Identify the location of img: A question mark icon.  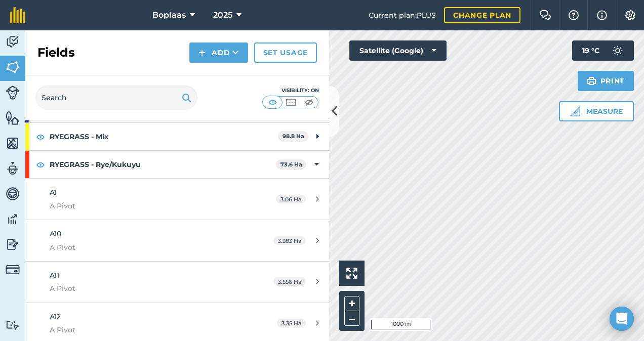
(573, 15).